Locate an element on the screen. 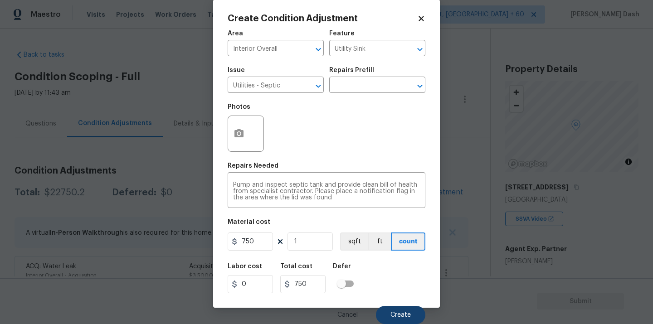  textarea: Pump and inspect septic tank and provide clean bill of health from specialist contractor. Please ... is located at coordinates (327, 191).